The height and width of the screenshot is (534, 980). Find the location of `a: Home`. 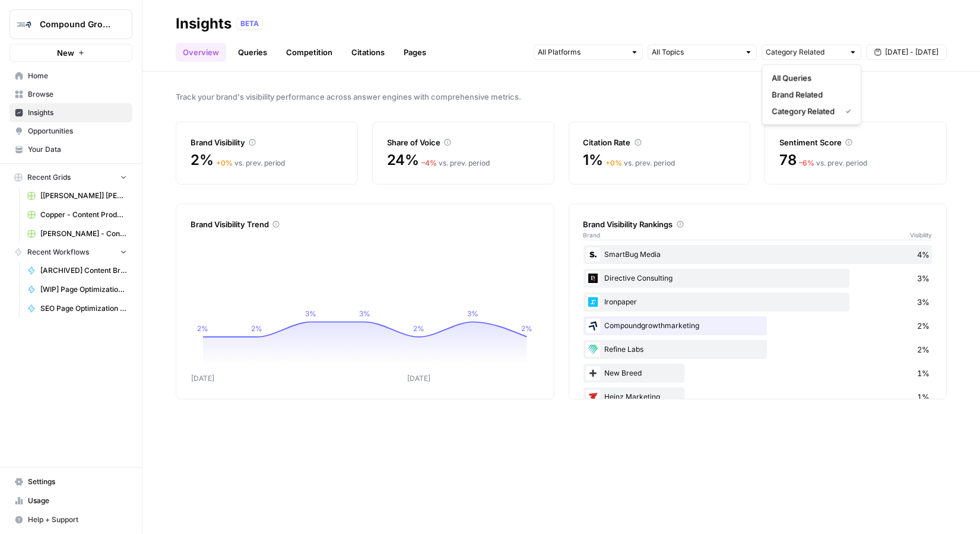

a: Home is located at coordinates (71, 76).